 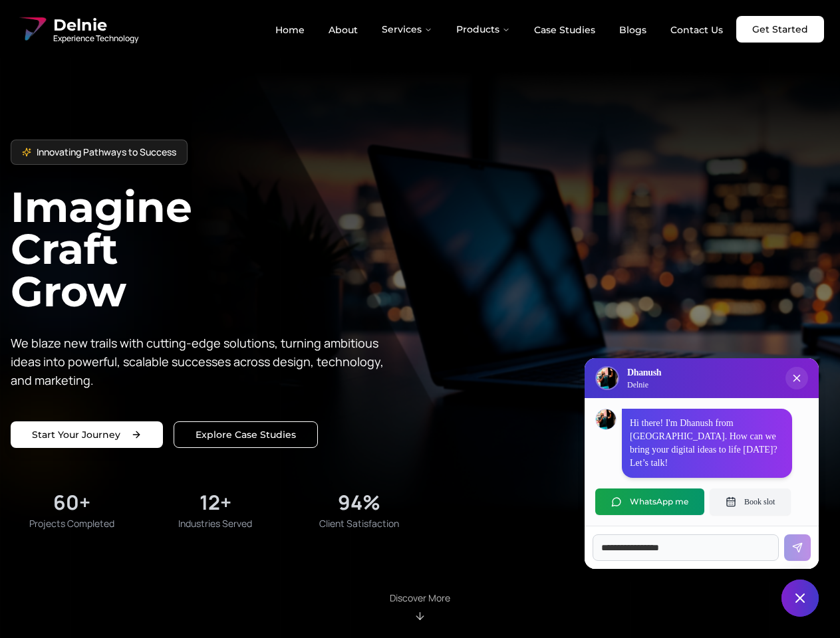 What do you see at coordinates (780, 29) in the screenshot?
I see `a: Get Started` at bounding box center [780, 29].